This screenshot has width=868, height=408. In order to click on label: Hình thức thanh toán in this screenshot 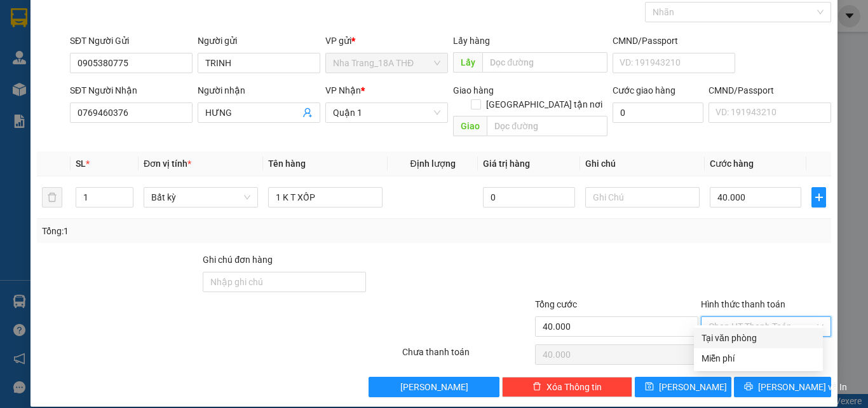, I will do `click(743, 304)`.